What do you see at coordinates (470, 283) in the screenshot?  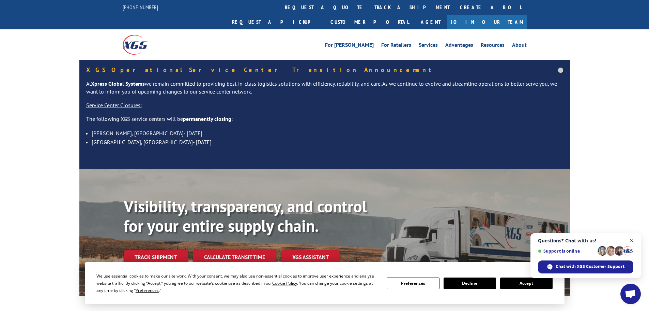 I see `button: Decline` at bounding box center [470, 283].